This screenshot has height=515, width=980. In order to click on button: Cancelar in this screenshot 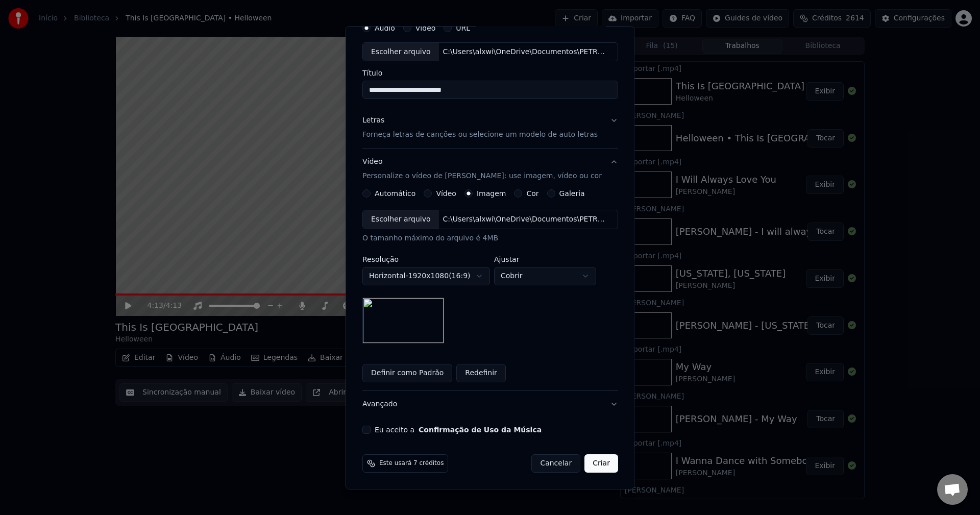, I will do `click(555, 463)`.